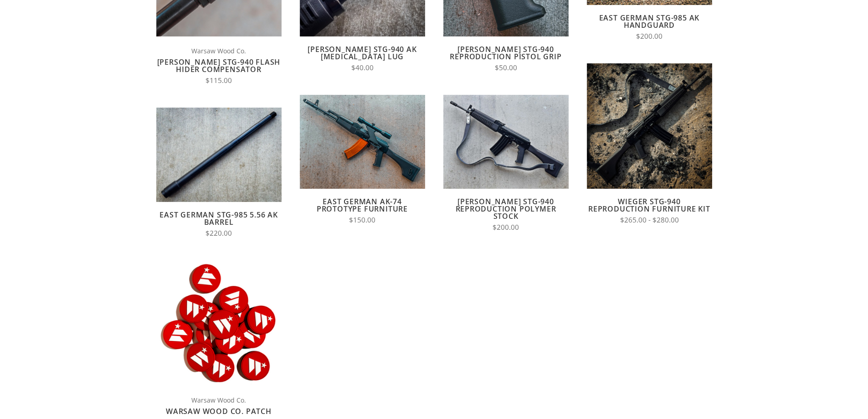 Image resolution: width=868 pixels, height=419 pixels. Describe the element at coordinates (362, 205) in the screenshot. I see `a: East German AK-74 Prototype Furniture` at that location.